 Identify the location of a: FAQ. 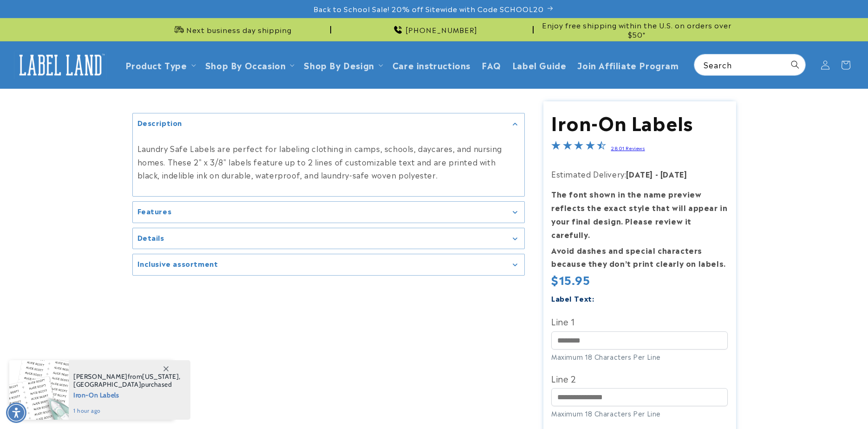
(491, 65).